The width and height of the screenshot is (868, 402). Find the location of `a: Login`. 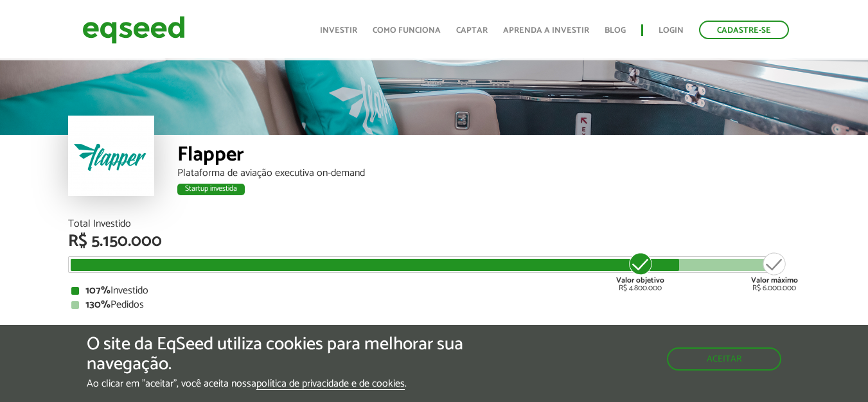

a: Login is located at coordinates (671, 30).